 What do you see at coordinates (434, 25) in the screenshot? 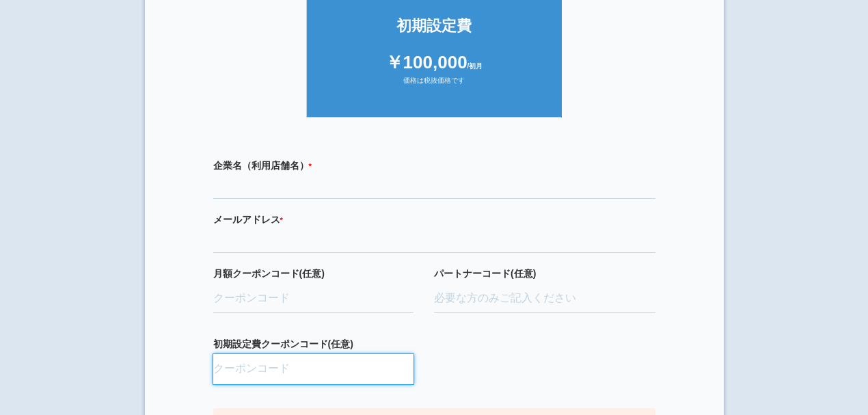
I see `div: 初期設定費` at bounding box center [434, 25].